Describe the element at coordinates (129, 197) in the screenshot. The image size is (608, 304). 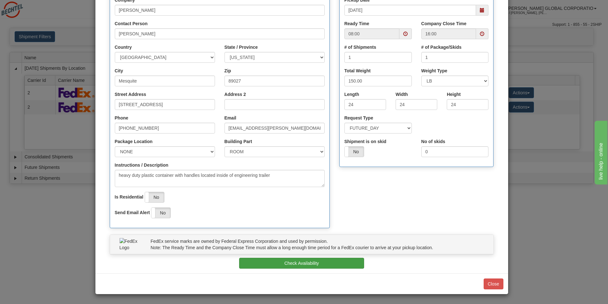
I see `label: Is Residential` at that location.